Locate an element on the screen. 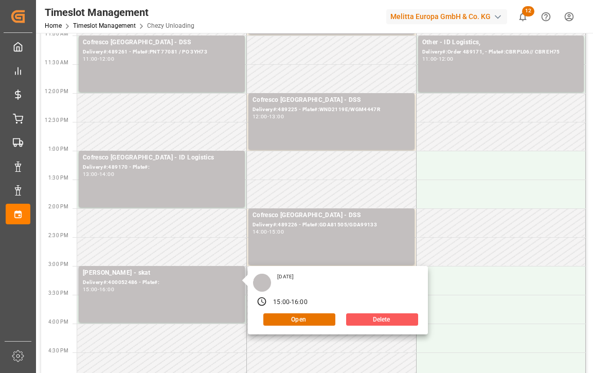 This screenshot has height=373, width=593. div: Delivery#:489170 - Plate#: is located at coordinates (162, 167).